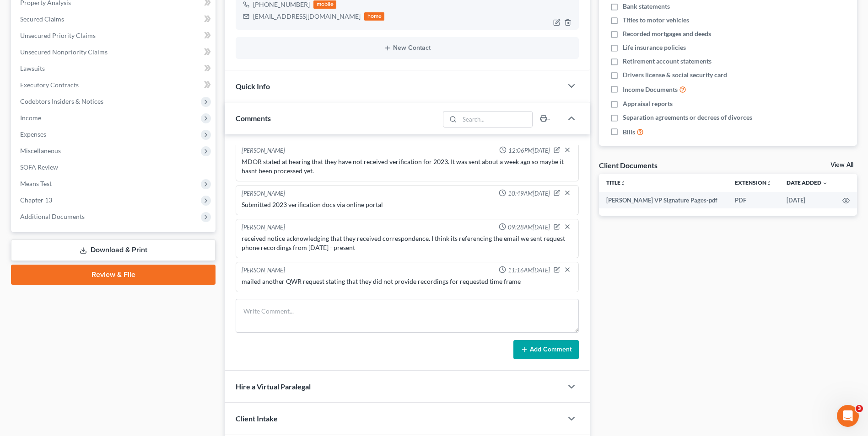 This screenshot has height=436, width=868. I want to click on div: home, so click(374, 17).